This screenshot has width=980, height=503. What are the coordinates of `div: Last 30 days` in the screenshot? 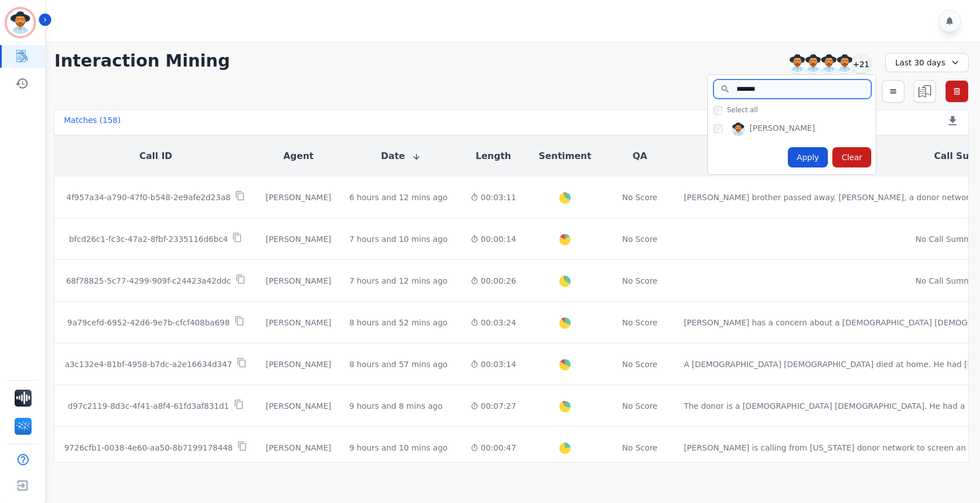 It's located at (927, 63).